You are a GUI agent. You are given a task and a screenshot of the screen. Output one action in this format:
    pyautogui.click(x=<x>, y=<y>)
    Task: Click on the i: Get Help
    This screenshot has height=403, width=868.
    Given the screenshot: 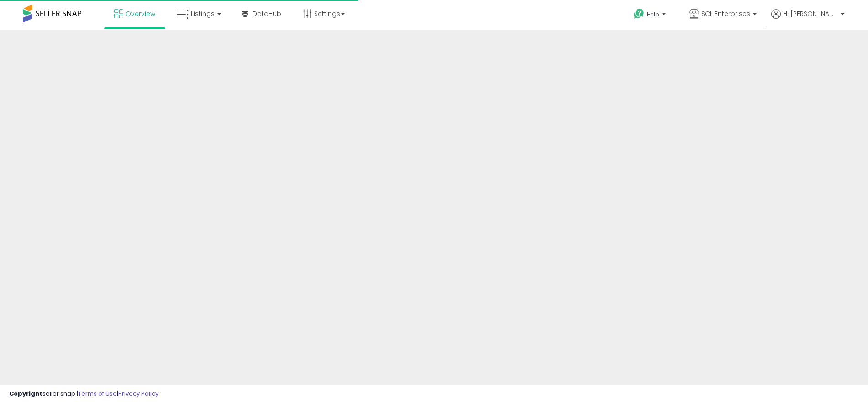 What is the action you would take?
    pyautogui.click(x=638, y=13)
    